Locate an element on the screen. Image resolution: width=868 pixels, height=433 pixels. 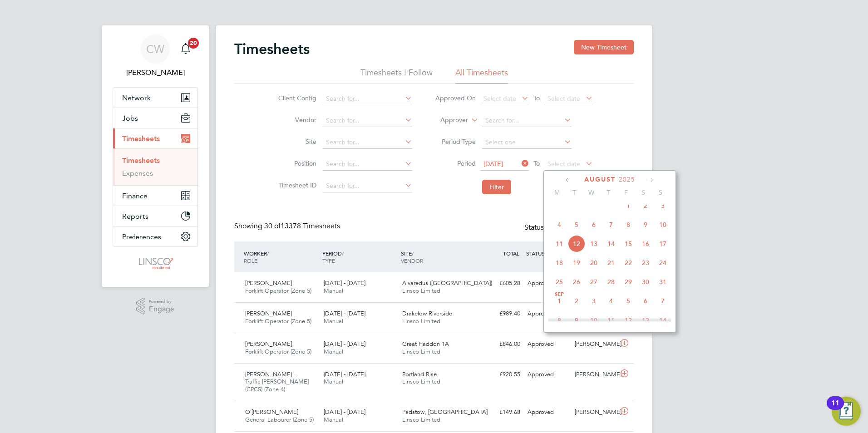
span: 22 is located at coordinates (628, 263).